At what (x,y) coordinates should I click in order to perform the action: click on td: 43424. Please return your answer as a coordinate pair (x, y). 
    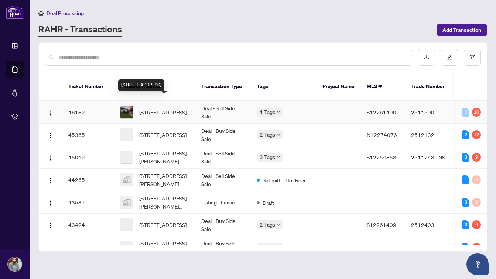
    Looking at the image, I should click on (88, 225).